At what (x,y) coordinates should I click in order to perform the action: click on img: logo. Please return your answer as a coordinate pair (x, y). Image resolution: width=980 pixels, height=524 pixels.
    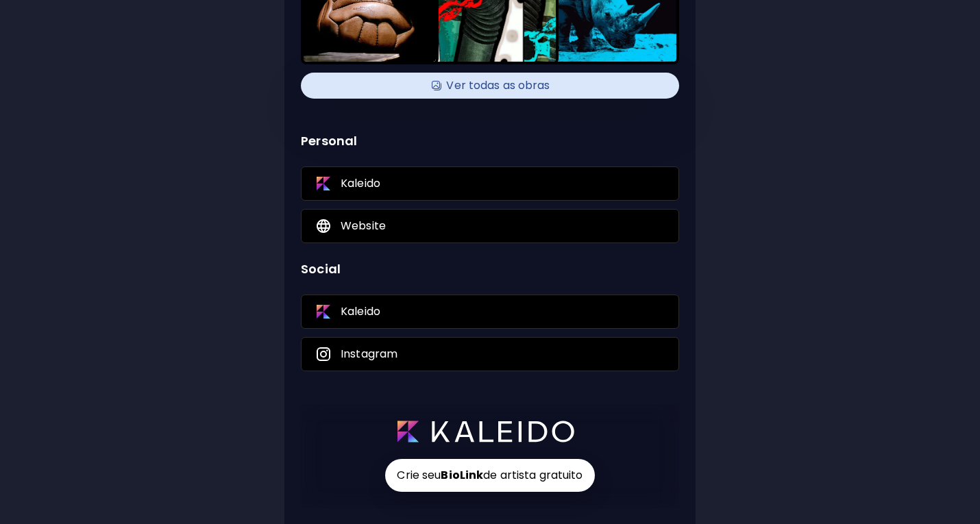
    Looking at the image, I should click on (486, 432).